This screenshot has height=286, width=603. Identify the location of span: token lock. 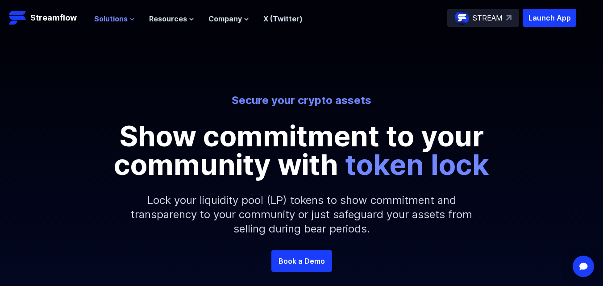
(417, 164).